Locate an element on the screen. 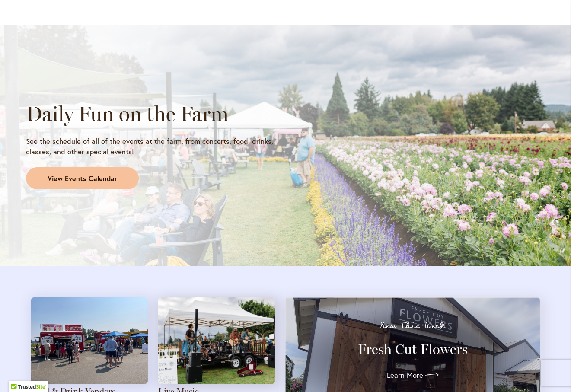 The image size is (571, 392). a: View Events Calendar is located at coordinates (82, 178).